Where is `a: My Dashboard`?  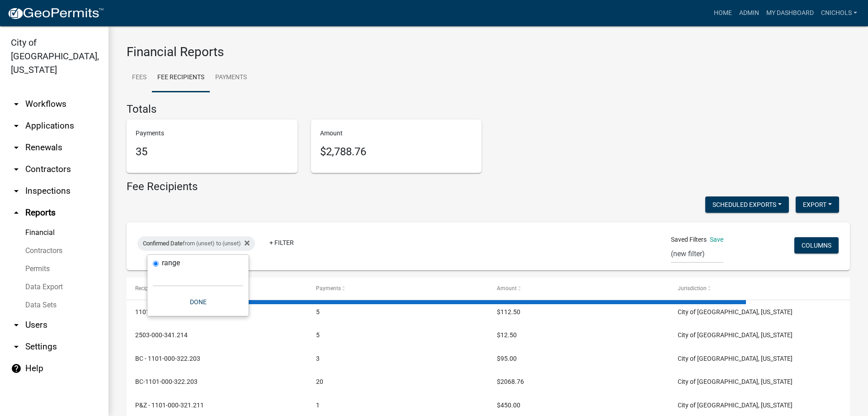 a: My Dashboard is located at coordinates (790, 13).